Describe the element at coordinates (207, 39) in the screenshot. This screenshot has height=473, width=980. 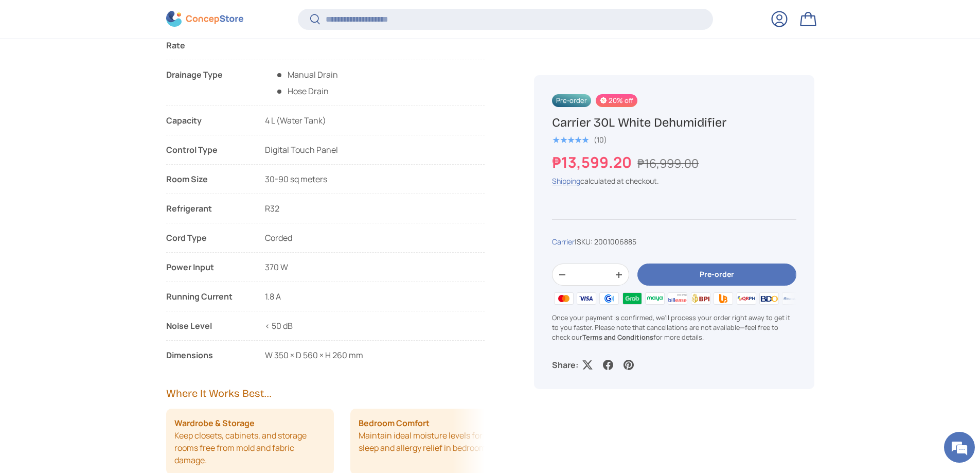
I see `div: Moisture Removal Rate` at that location.